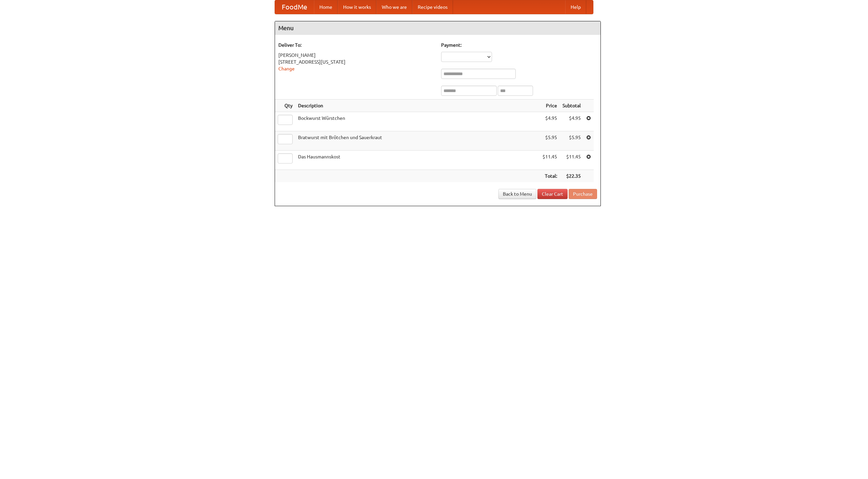  I want to click on a: Change, so click(287, 69).